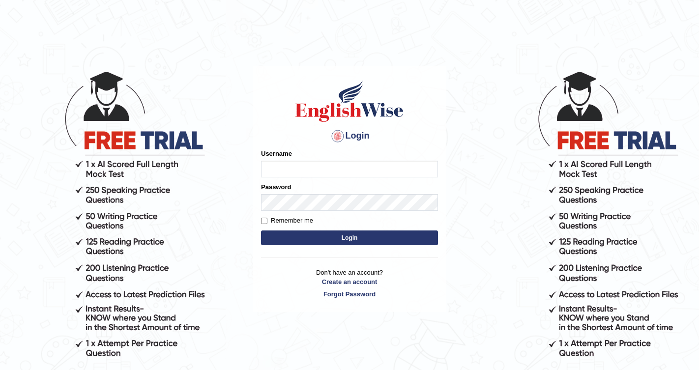 Image resolution: width=699 pixels, height=370 pixels. I want to click on h4: Login, so click(349, 136).